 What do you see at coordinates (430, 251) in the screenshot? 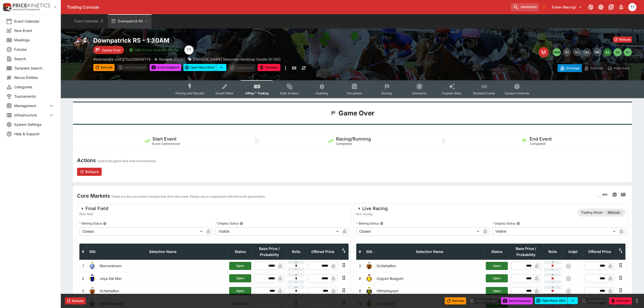
I see `th: Selection Name` at bounding box center [430, 251].